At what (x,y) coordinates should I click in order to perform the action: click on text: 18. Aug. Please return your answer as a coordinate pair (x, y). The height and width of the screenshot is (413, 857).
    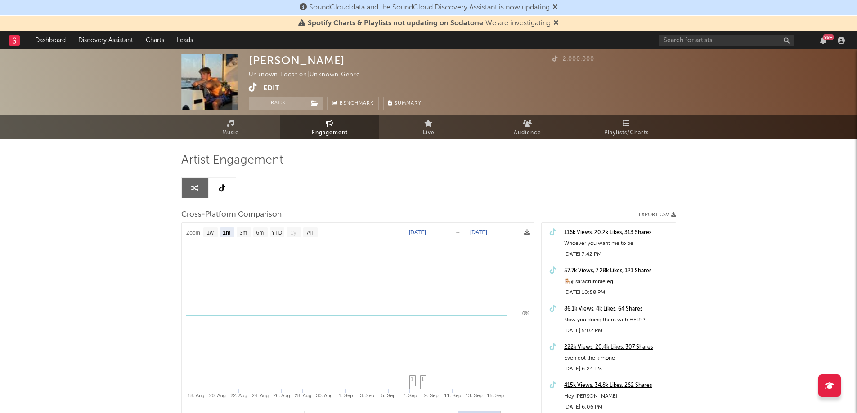
    Looking at the image, I should click on (196, 396).